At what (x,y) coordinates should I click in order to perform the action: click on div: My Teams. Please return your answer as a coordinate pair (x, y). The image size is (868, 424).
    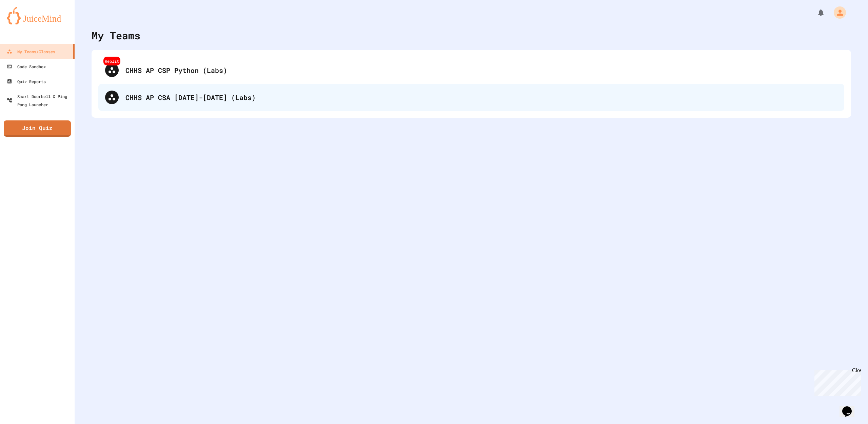
    Looking at the image, I should click on (116, 35).